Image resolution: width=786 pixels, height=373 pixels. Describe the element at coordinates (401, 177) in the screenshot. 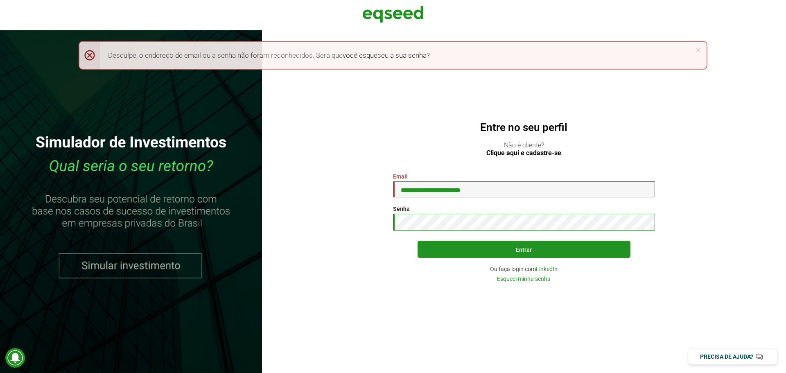

I see `label: Email` at that location.